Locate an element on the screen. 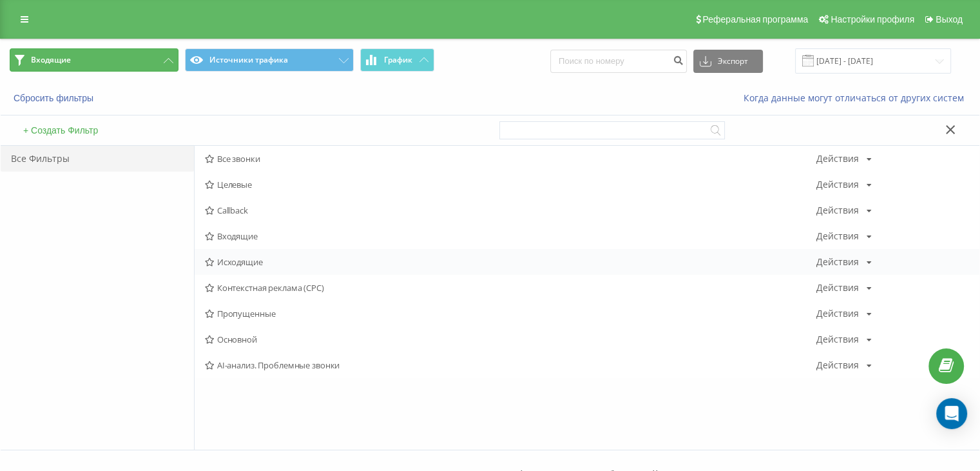 The image size is (980, 471). span: AI-анализ. Проблемные звонки is located at coordinates (510, 365).